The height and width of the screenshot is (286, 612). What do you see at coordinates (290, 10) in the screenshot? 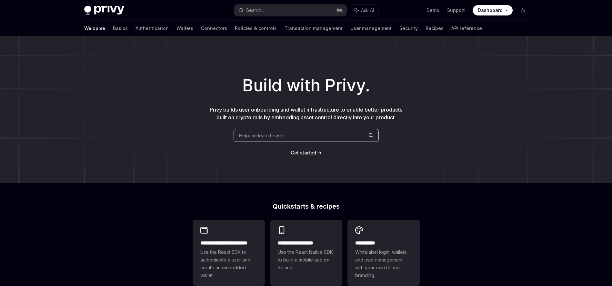
I see `button: Search...⌘K` at bounding box center [290, 10].